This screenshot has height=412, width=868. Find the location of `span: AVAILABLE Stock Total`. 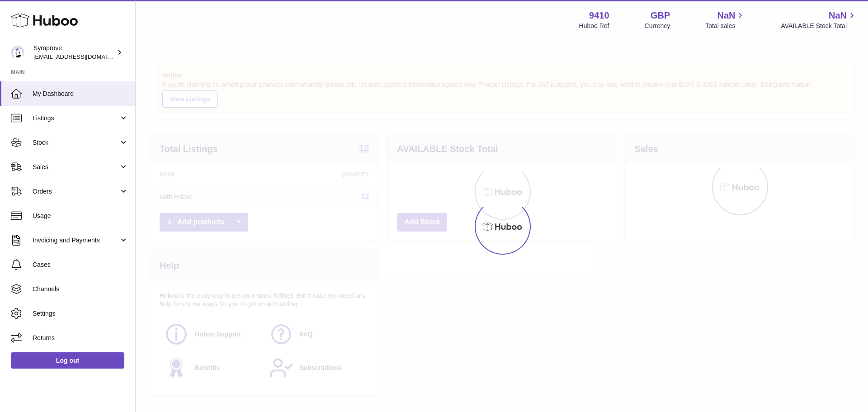

span: AVAILABLE Stock Total is located at coordinates (819, 26).